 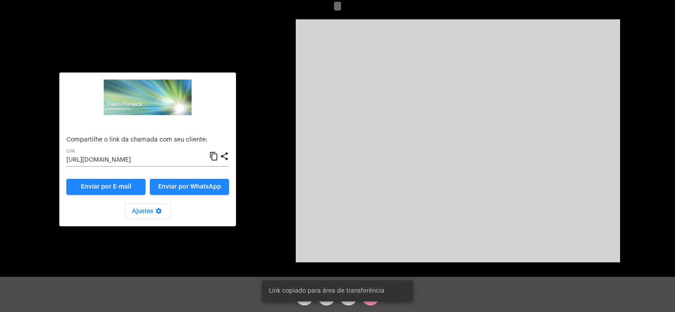 What do you see at coordinates (148, 212) in the screenshot?
I see `button: Ajustes` at bounding box center [148, 212].